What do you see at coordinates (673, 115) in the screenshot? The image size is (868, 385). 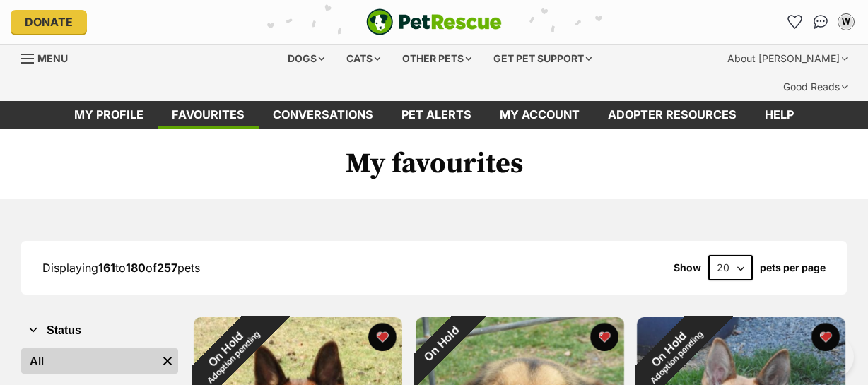 I see `a: Adopter resources` at bounding box center [673, 115].